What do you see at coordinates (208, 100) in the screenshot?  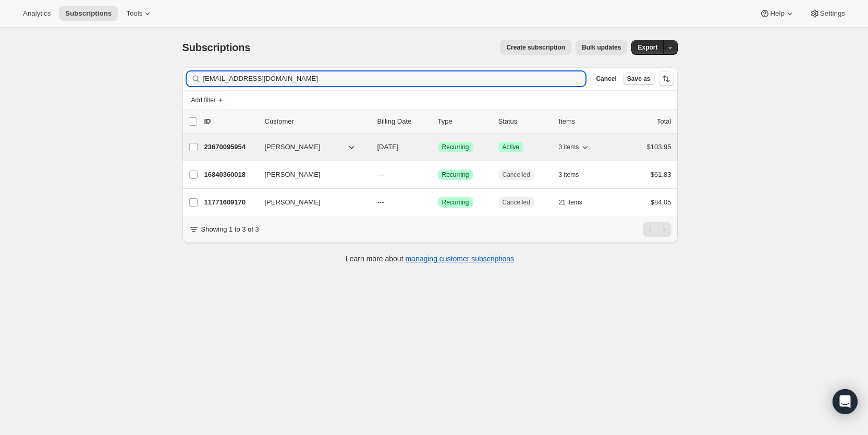 I see `button: Add filter` at bounding box center [208, 100].